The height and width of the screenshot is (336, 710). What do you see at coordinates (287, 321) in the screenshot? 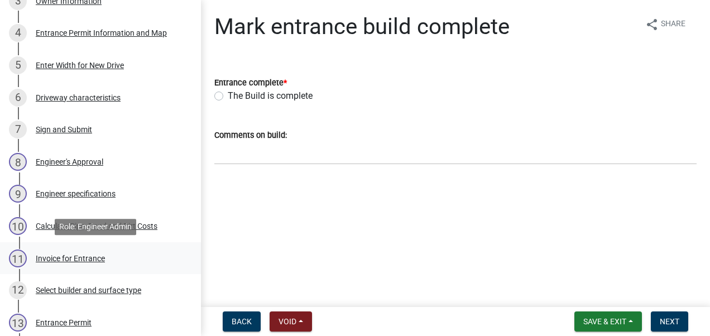
I see `span: Void` at bounding box center [287, 321].